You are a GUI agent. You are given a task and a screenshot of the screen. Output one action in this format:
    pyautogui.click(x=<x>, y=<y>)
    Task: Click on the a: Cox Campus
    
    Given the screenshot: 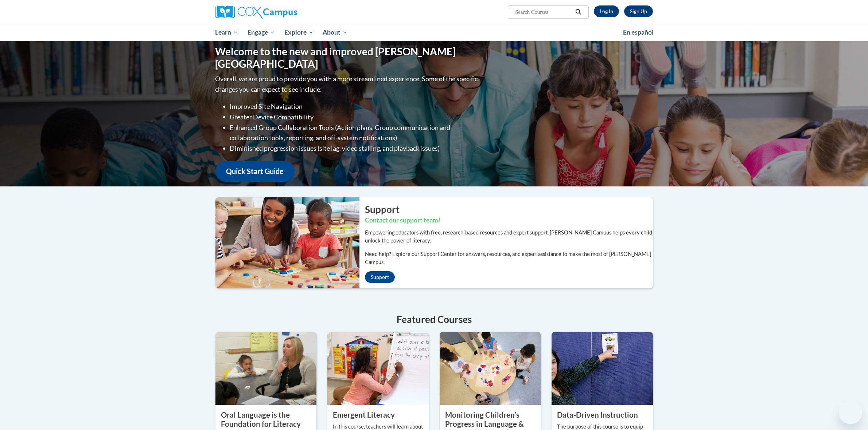 What is the action you would take?
    pyautogui.click(x=285, y=12)
    